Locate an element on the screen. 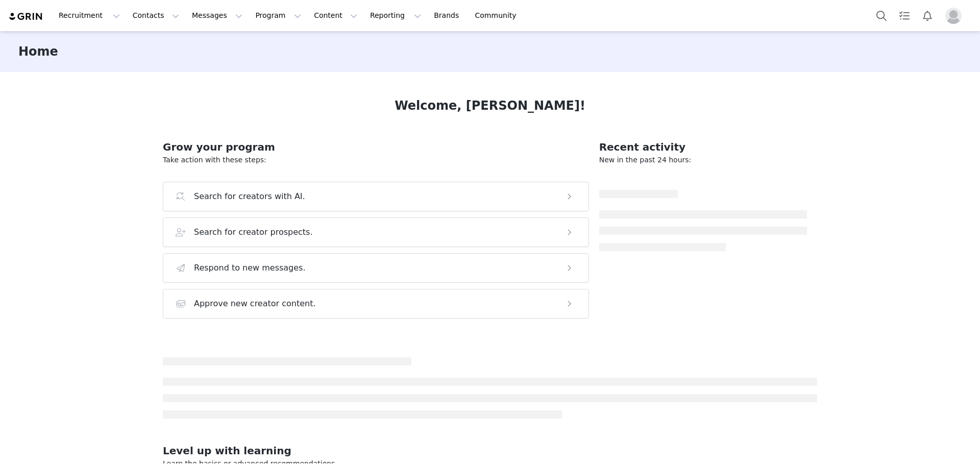 This screenshot has width=980, height=465. button: Messages is located at coordinates (217, 15).